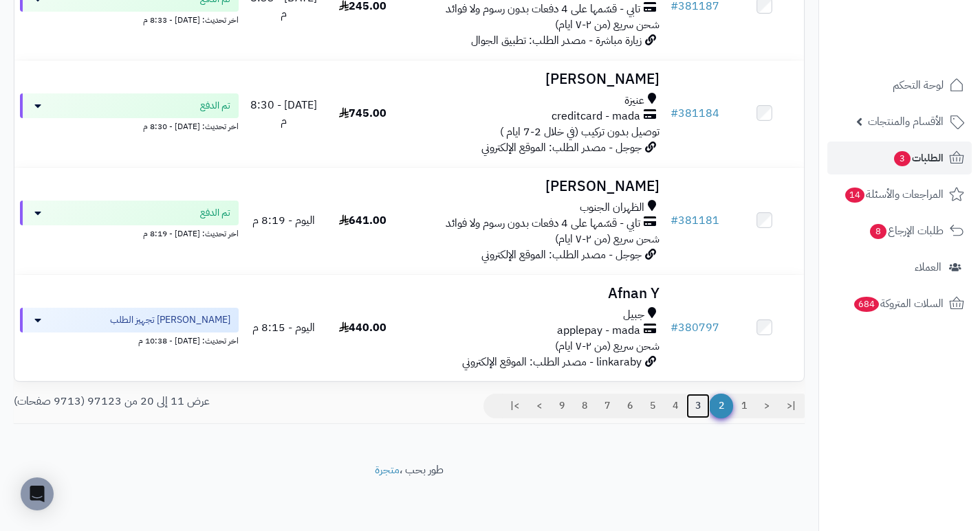 This screenshot has width=980, height=531. What do you see at coordinates (918, 85) in the screenshot?
I see `span: لوحة التحكم` at bounding box center [918, 85].